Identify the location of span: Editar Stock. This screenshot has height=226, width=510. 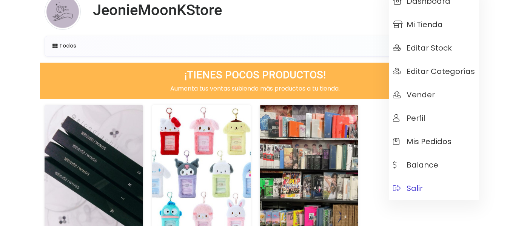
(422, 48).